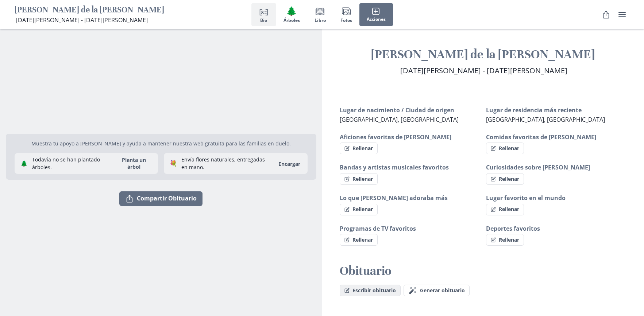 The image size is (644, 316). What do you see at coordinates (263, 20) in the screenshot?
I see `span: Bio` at bounding box center [263, 20].